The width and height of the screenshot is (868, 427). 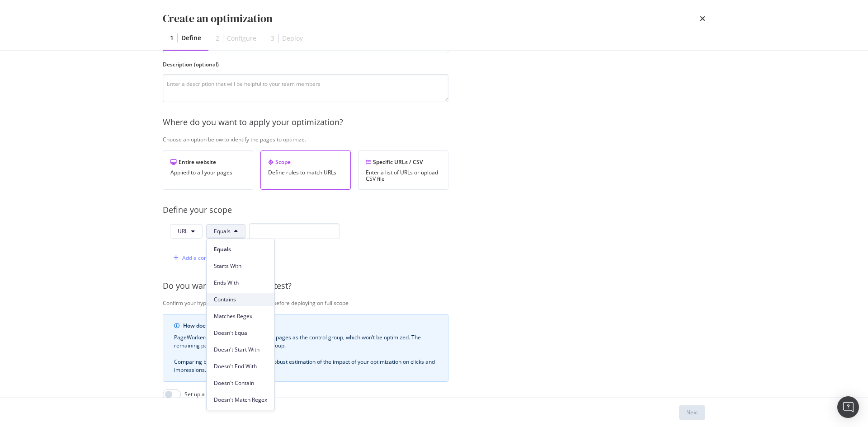 I want to click on span: Doesn't End With, so click(x=240, y=367).